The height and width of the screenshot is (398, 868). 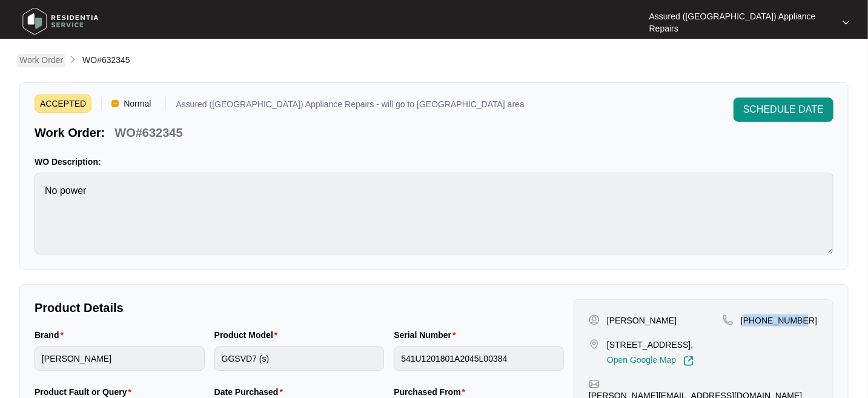 I want to click on img: Vercel Logo, so click(x=116, y=104).